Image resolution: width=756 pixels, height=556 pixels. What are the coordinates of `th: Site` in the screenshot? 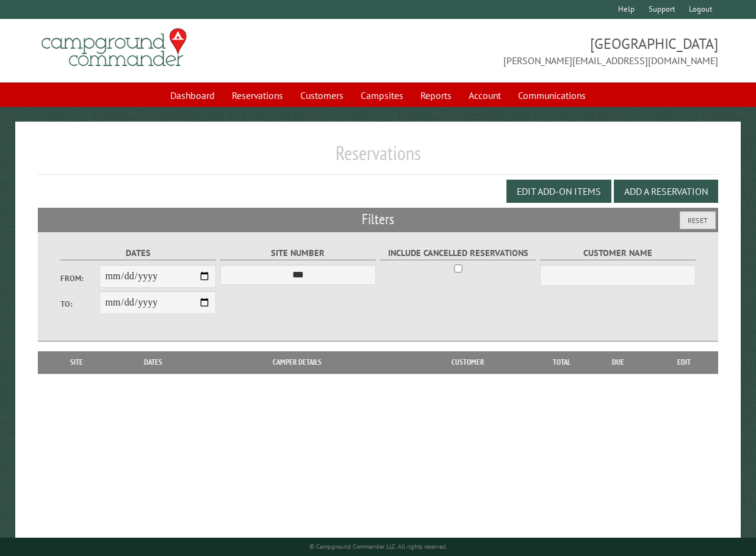 It's located at (77, 362).